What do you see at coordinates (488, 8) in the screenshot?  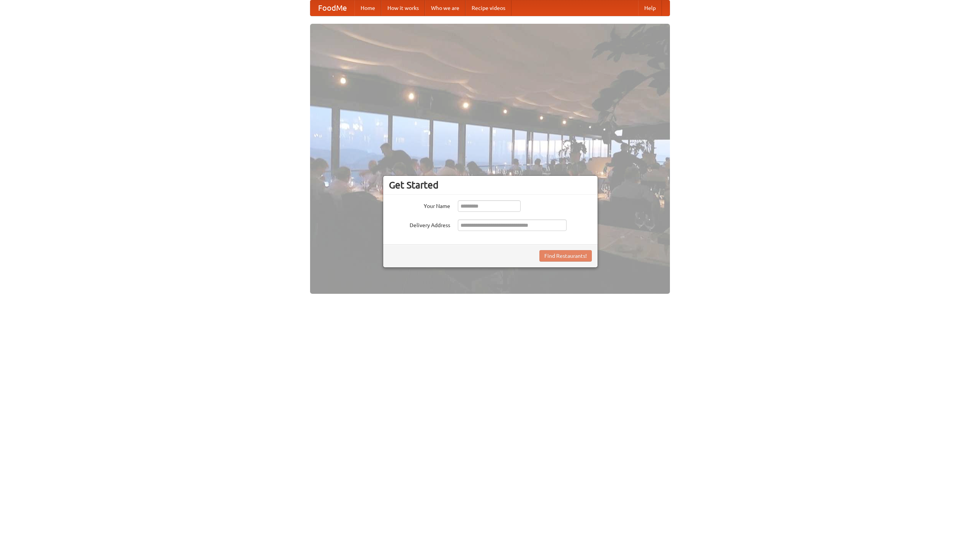 I see `a: Recipe videos` at bounding box center [488, 8].